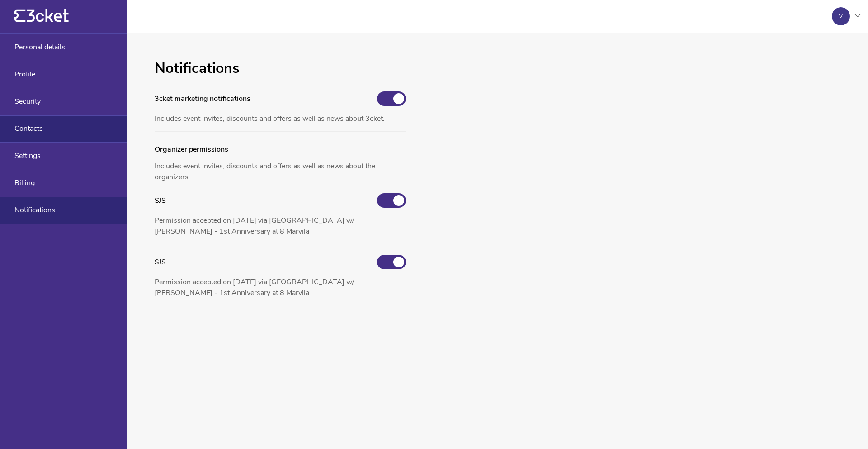 The width and height of the screenshot is (868, 449). I want to click on span: Personal details, so click(39, 47).